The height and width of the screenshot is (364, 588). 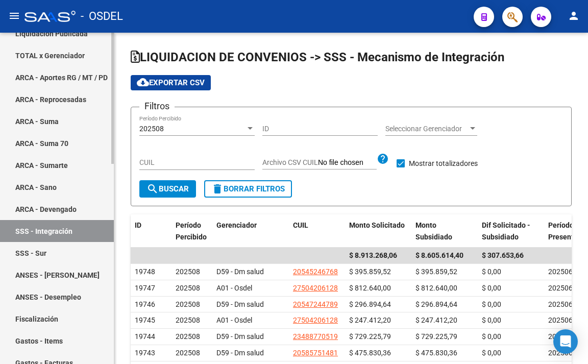 I want to click on span: Buscar, so click(x=167, y=189).